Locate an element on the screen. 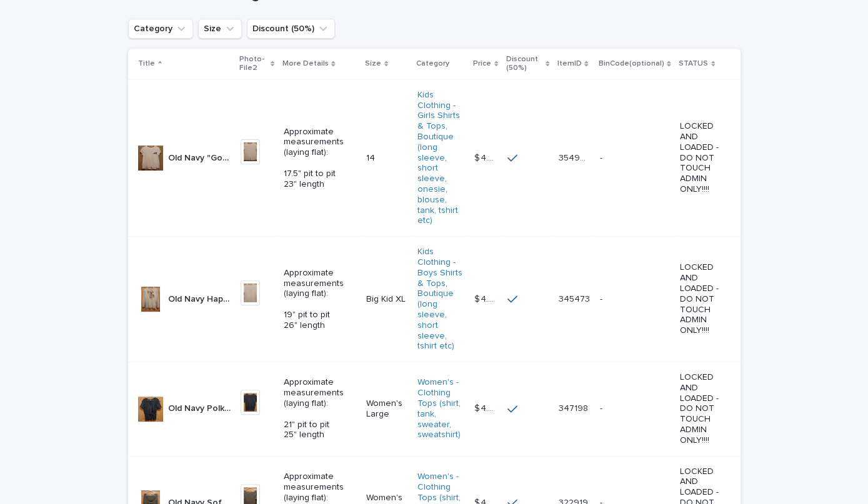 The image size is (868, 504). p: 347198 is located at coordinates (574, 407).